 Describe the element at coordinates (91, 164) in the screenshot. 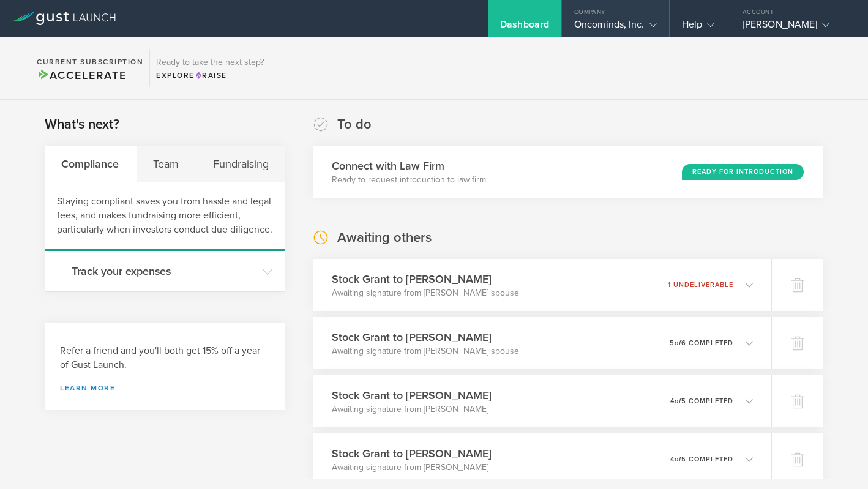

I see `div: Compliance` at that location.